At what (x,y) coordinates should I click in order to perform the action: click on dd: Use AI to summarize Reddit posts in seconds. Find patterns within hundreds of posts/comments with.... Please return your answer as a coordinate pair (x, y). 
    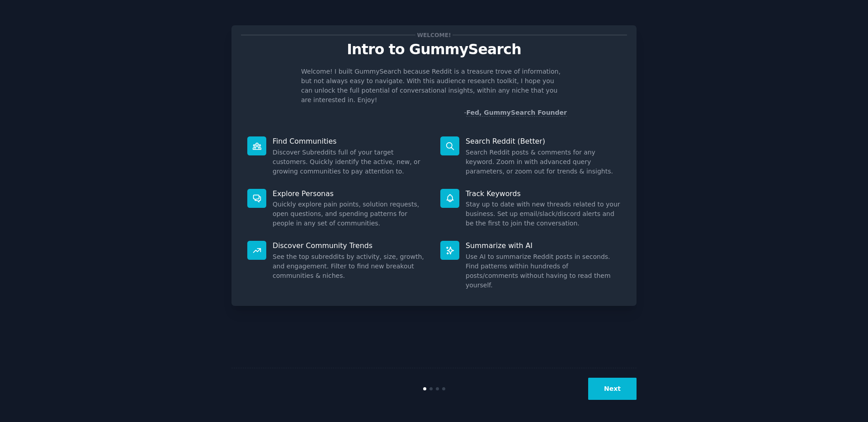
    Looking at the image, I should click on (543, 271).